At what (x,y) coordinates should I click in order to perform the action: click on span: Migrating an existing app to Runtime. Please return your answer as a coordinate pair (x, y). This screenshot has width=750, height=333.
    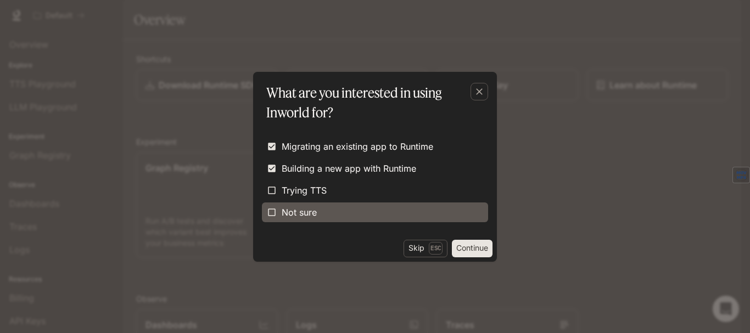
    Looking at the image, I should click on (358, 147).